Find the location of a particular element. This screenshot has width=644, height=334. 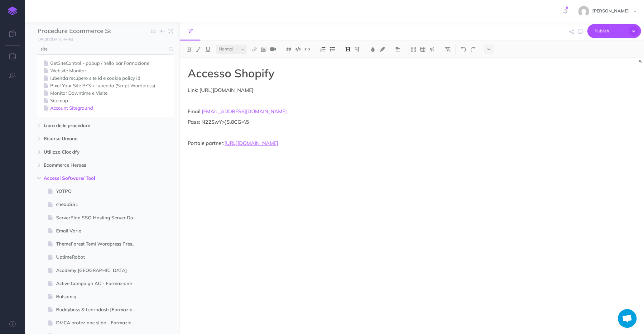

img: Headings dropdown button is located at coordinates (348, 49).